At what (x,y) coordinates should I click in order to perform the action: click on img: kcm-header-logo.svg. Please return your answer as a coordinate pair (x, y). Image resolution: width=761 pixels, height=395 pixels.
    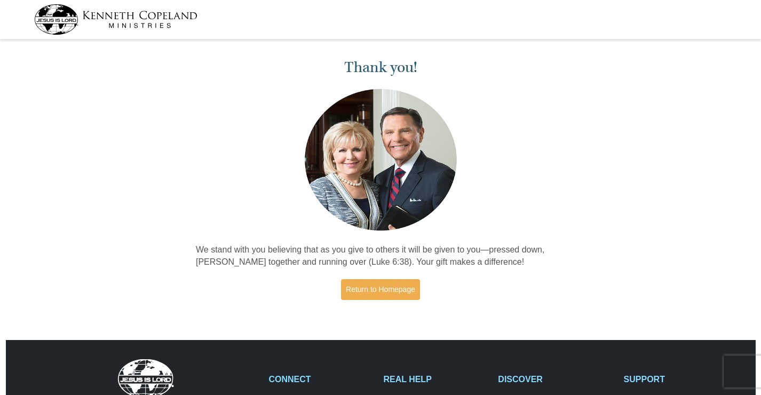
    Looking at the image, I should click on (116, 19).